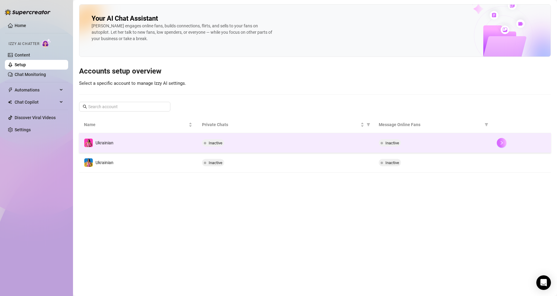 Image resolution: width=557 pixels, height=296 pixels. What do you see at coordinates (125, 19) in the screenshot?
I see `h2: Your AI Chat Assistant` at bounding box center [125, 19].